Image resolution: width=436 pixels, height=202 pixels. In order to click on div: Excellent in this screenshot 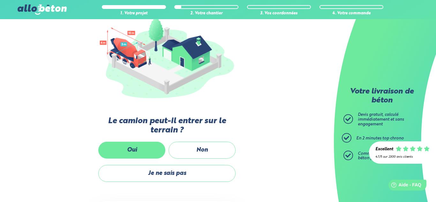, I will do `click(384, 149)`.